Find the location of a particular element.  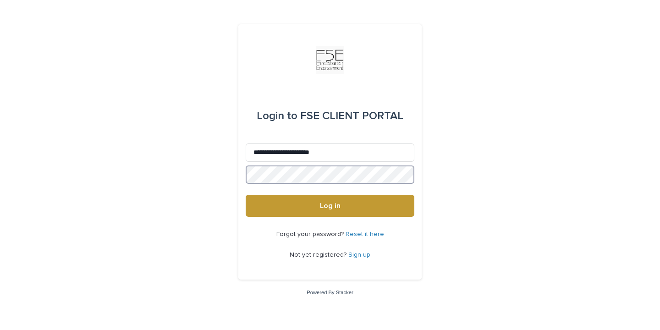

div: FSE CLIENT PORTAL is located at coordinates (330, 116).